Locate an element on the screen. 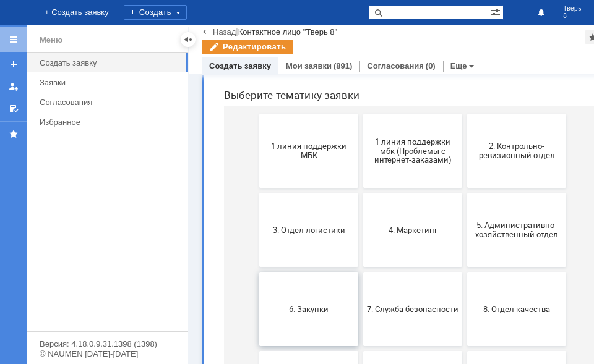 The width and height of the screenshot is (594, 364). label: Воспользуйтесь поиском is located at coordinates (199, 37).